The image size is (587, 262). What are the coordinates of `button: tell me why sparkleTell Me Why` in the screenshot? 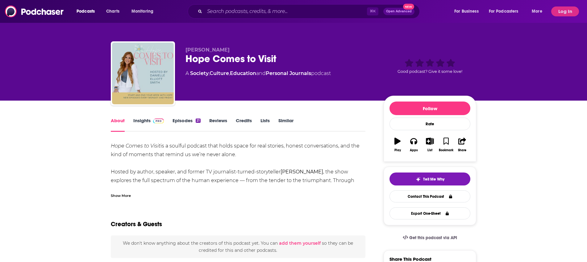 It's located at (430, 179).